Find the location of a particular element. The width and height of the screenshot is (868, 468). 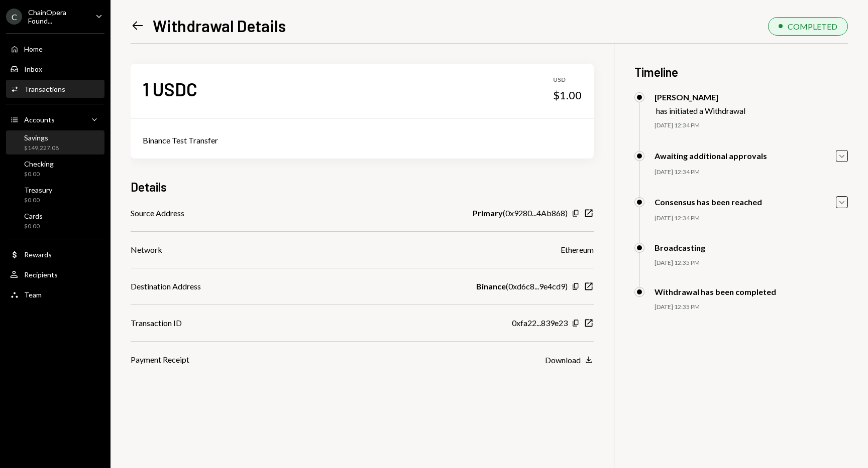

h1: Withdrawal Details is located at coordinates (219, 25).